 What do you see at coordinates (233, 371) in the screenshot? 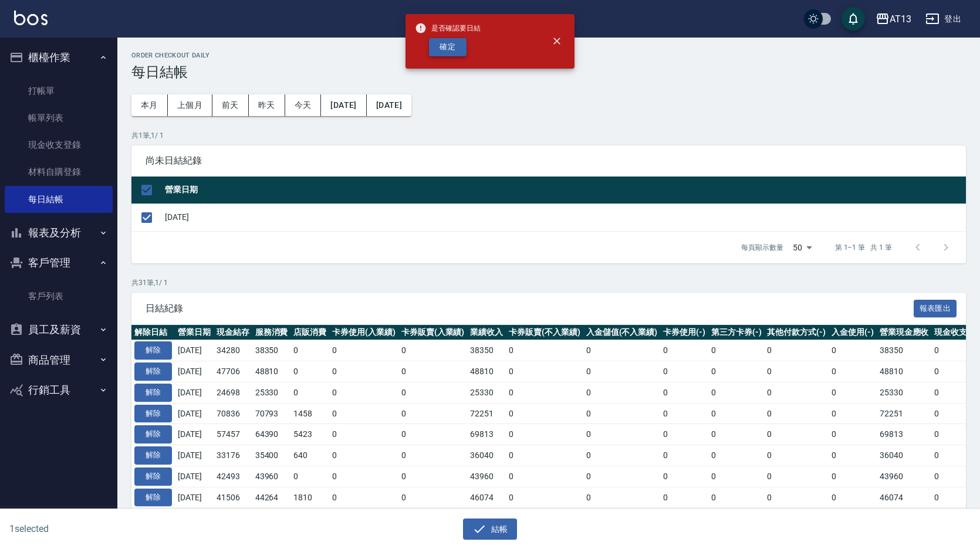
I see `td: 47706` at bounding box center [233, 371].